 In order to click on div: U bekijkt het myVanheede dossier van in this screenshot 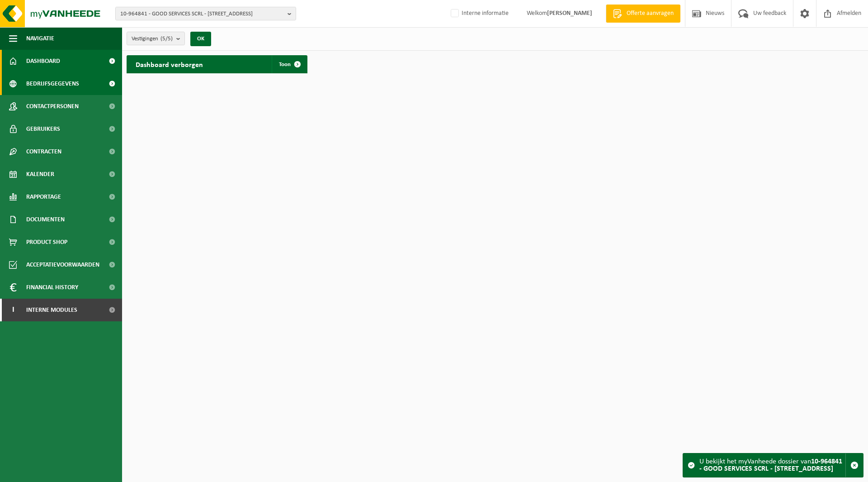, I will do `click(772, 465)`.